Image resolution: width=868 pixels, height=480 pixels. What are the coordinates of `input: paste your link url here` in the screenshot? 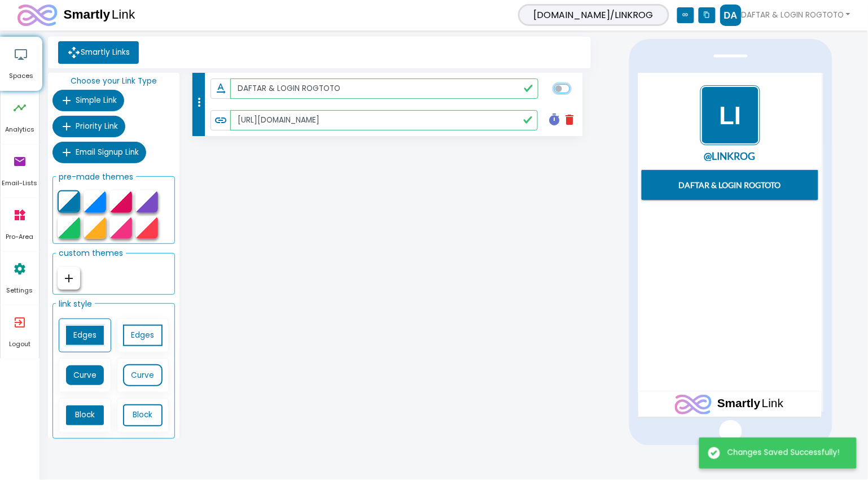 It's located at (384, 120).